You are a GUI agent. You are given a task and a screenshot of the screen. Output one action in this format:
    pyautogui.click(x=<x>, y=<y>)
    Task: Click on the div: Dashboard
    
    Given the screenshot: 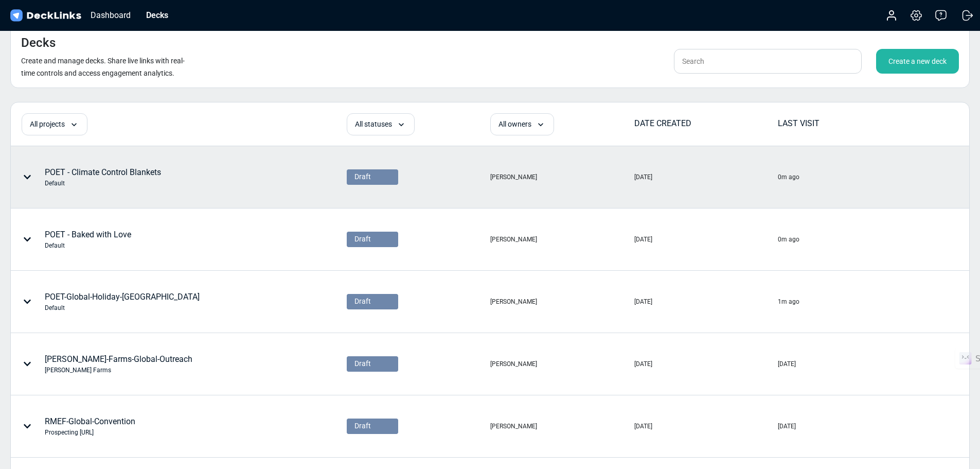 What is the action you would take?
    pyautogui.click(x=110, y=15)
    